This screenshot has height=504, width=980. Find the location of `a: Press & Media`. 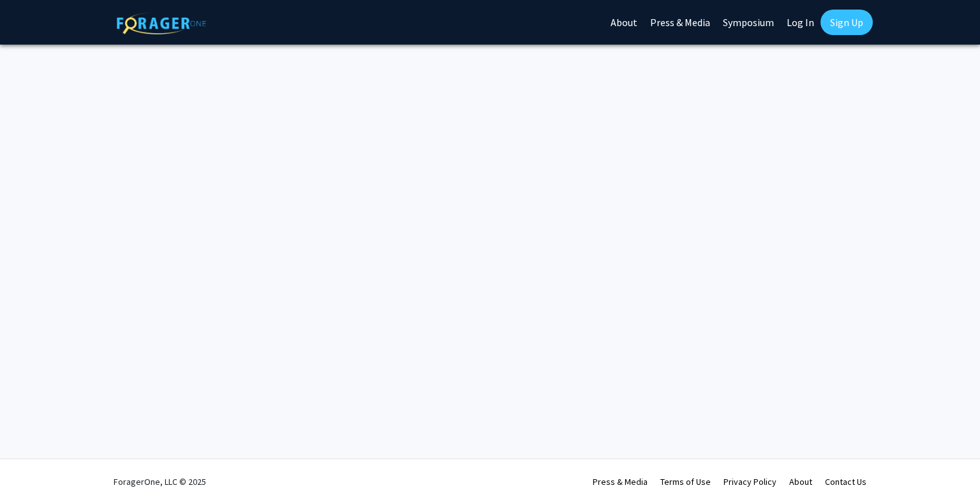

a: Press & Media is located at coordinates (620, 482).